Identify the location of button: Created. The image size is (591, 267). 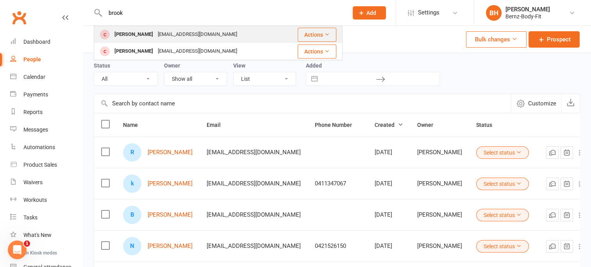
(389, 125).